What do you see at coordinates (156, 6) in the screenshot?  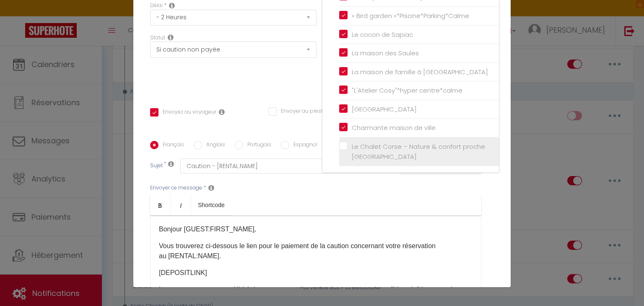 I see `label: Délai` at bounding box center [156, 6].